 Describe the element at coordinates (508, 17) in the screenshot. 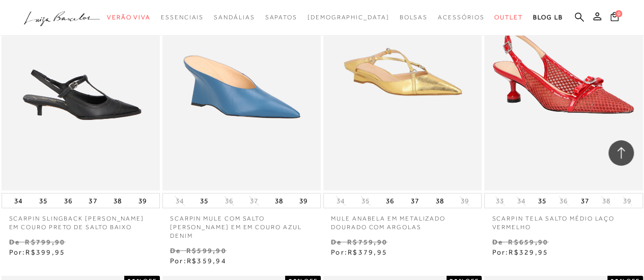

I see `span: Outlet` at that location.